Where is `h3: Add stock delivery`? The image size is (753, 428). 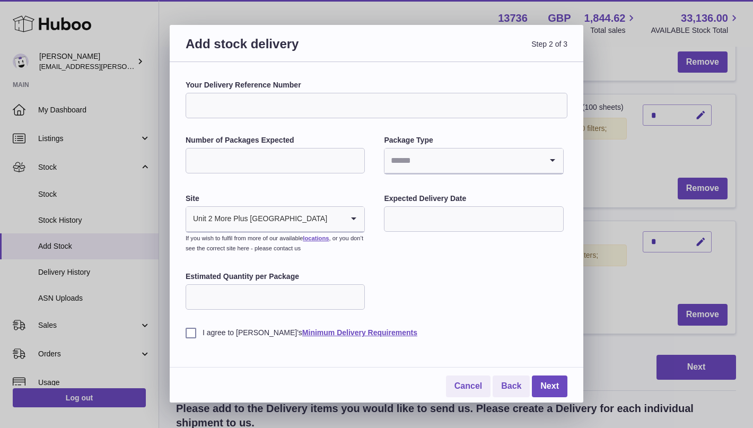
h3: Add stock delivery is located at coordinates (281, 50).